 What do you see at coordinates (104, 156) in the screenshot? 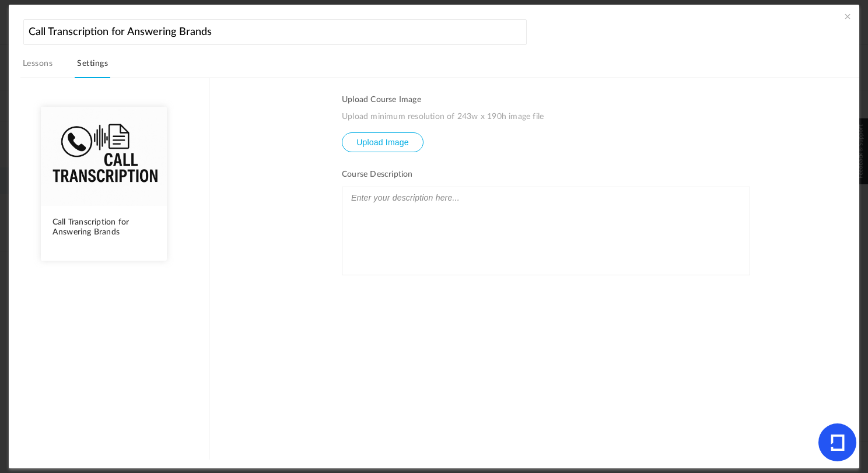
I see `img: call-transciption.jpg` at bounding box center [104, 156].